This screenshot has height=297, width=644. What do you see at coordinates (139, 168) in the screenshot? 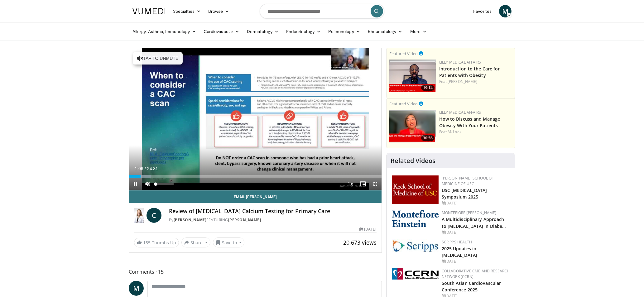
I see `span: 1:06` at bounding box center [139, 168].